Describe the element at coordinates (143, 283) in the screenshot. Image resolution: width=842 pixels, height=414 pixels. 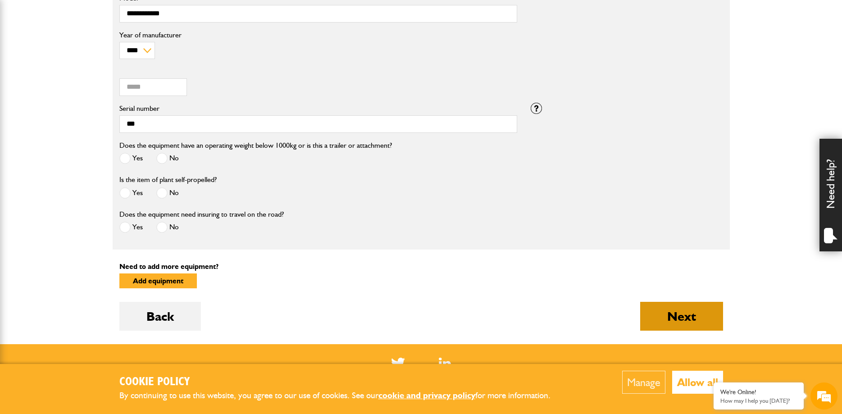
I see `em: Start Chat` at that location.